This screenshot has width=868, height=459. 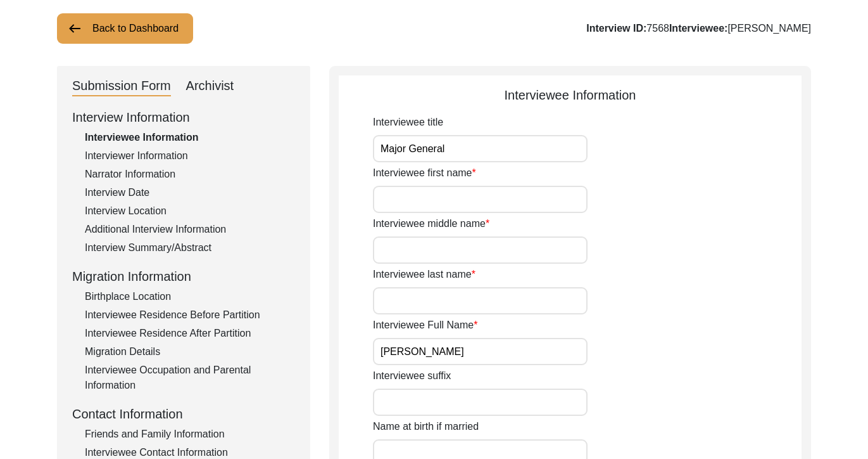 What do you see at coordinates (190, 229) in the screenshot?
I see `div: Additional Interview Information` at bounding box center [190, 229].